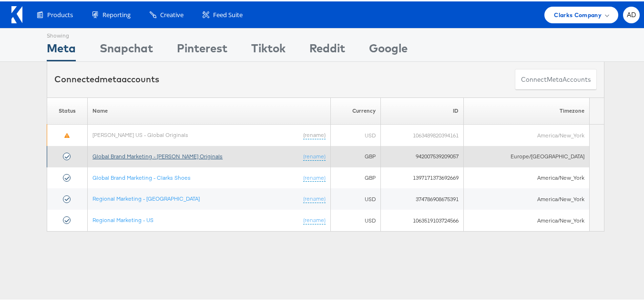 Image resolution: width=644 pixels, height=301 pixels. What do you see at coordinates (421, 110) in the screenshot?
I see `th: ID` at bounding box center [421, 110].